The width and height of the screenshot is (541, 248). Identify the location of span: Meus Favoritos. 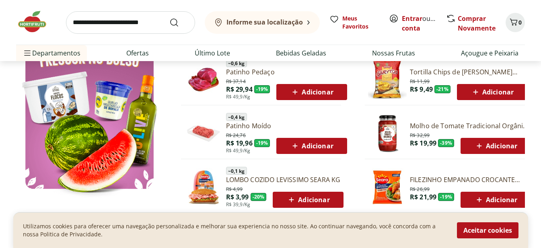
(361, 23).